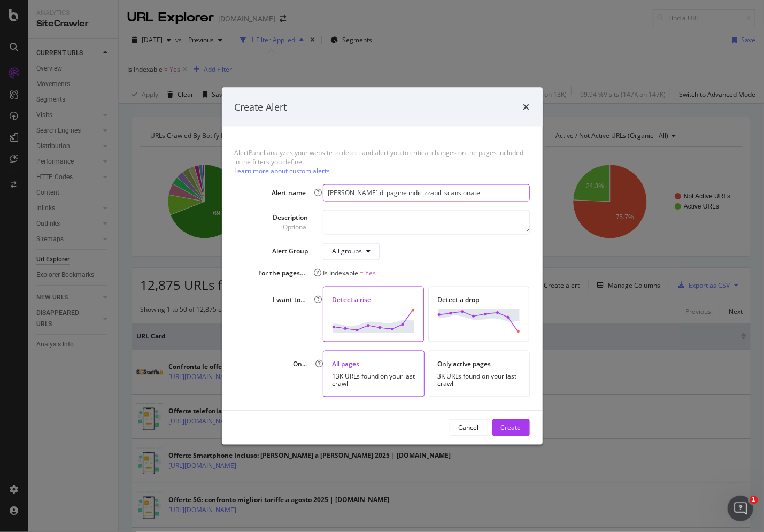  Describe the element at coordinates (282, 170) in the screenshot. I see `a: Learn more about custom alerts` at that location.